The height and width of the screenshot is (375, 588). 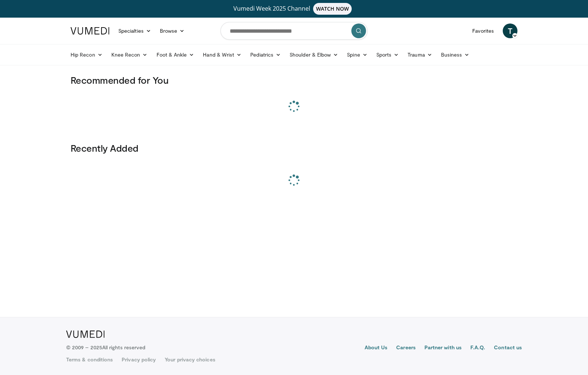 I want to click on a: Hip Recon, so click(x=87, y=55).